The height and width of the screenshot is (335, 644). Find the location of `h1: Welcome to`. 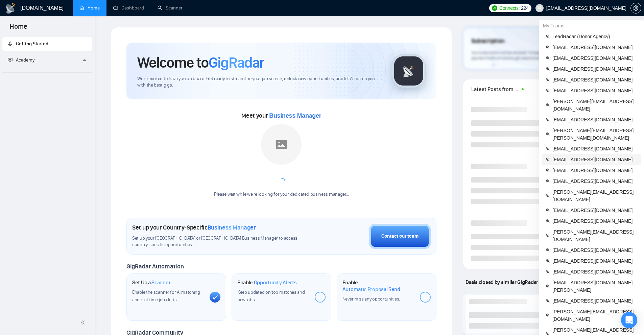

h1: Welcome to is located at coordinates (201, 62).